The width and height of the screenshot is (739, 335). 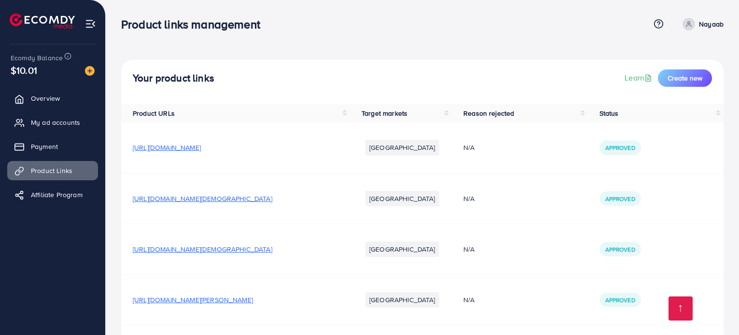 I want to click on a: Nayaab, so click(x=701, y=24).